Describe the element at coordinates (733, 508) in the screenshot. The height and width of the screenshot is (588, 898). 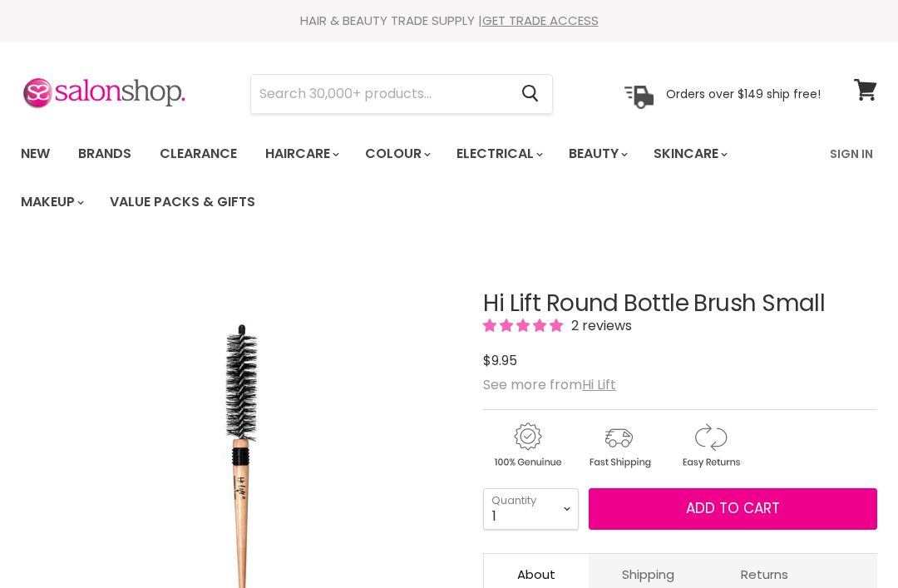
I see `span: Add to cart` at that location.